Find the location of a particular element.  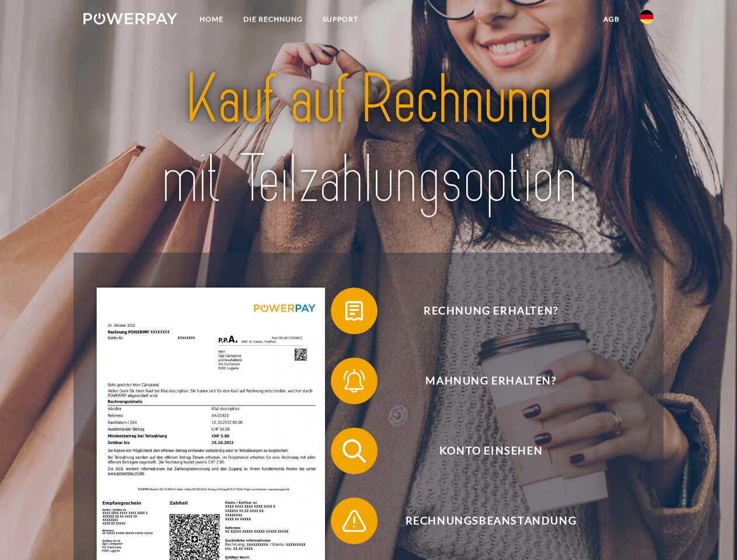

a: Mahnung erhalten? is located at coordinates (483, 381).